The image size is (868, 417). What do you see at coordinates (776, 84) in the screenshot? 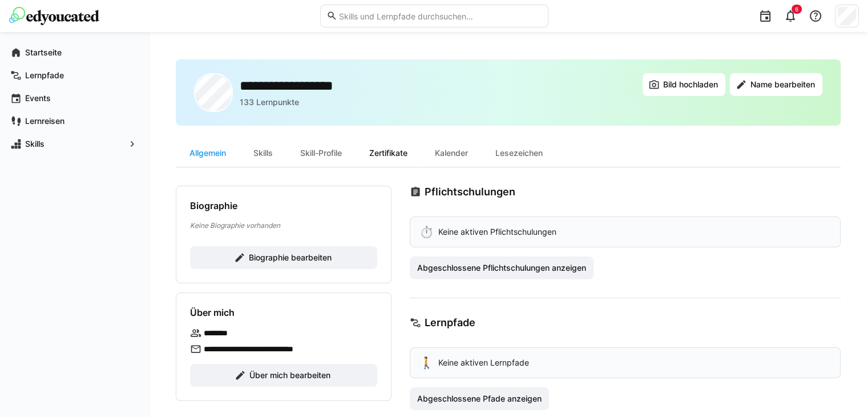
I see `button: Name bearbeiten` at bounding box center [776, 84].